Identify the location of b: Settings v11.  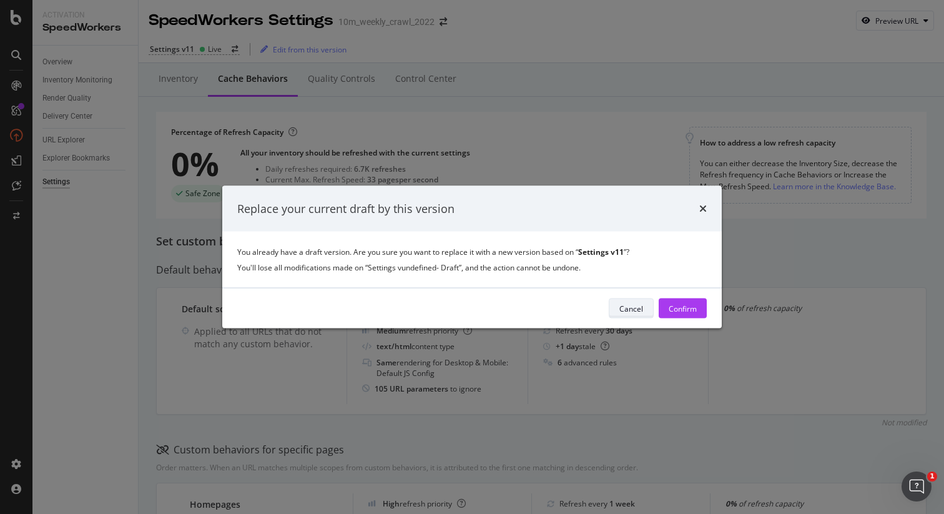
(601, 252).